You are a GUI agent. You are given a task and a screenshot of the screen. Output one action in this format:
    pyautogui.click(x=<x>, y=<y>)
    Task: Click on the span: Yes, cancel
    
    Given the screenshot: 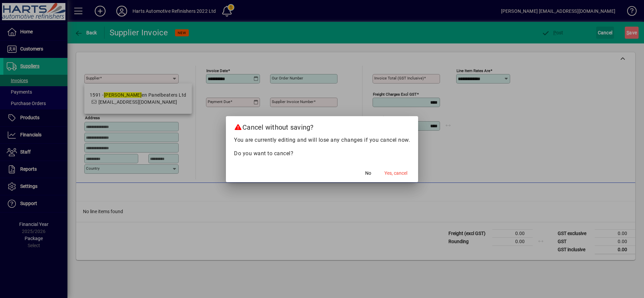 What is the action you would take?
    pyautogui.click(x=395, y=173)
    